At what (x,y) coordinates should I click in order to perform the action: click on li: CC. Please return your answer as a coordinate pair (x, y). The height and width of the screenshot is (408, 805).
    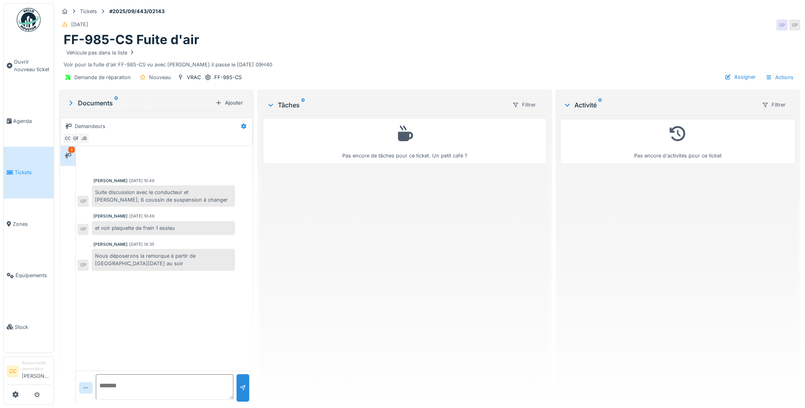
    Looking at the image, I should click on (13, 371).